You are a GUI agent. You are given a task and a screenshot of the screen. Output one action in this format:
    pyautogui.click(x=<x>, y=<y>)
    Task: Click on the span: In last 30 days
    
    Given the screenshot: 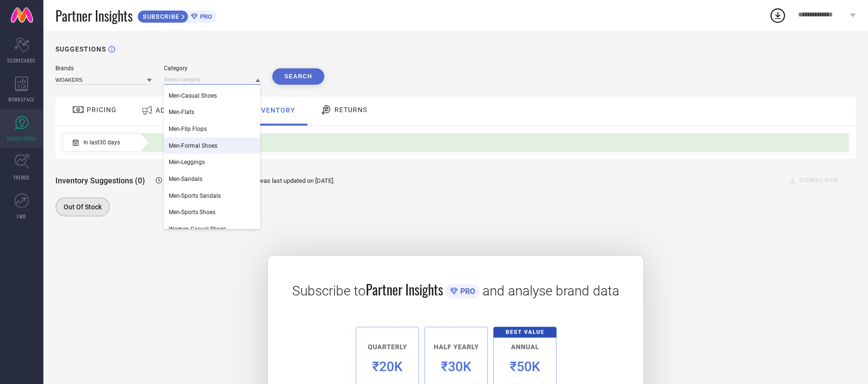 What is the action you would take?
    pyautogui.click(x=101, y=142)
    